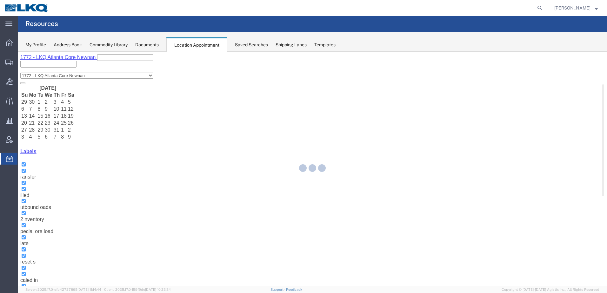 The height and width of the screenshot is (293, 607). Describe the element at coordinates (7, 192) in the screenshot. I see `span: late` at that location.